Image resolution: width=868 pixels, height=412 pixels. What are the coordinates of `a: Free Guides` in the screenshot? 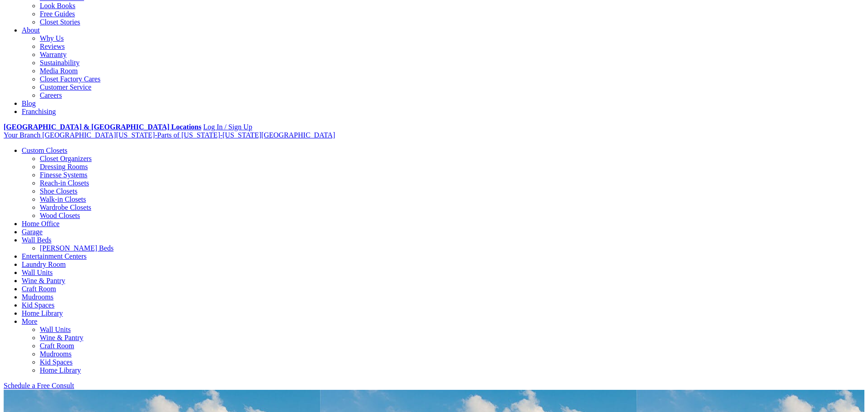 It's located at (57, 13).